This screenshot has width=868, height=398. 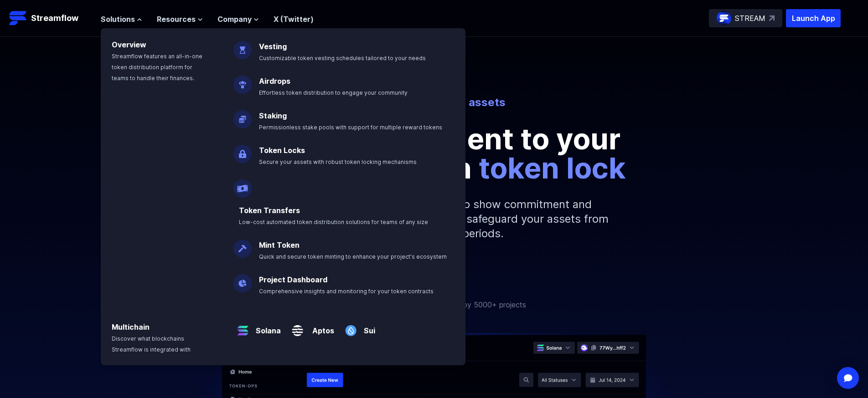 I want to click on img: Vesting, so click(x=243, y=46).